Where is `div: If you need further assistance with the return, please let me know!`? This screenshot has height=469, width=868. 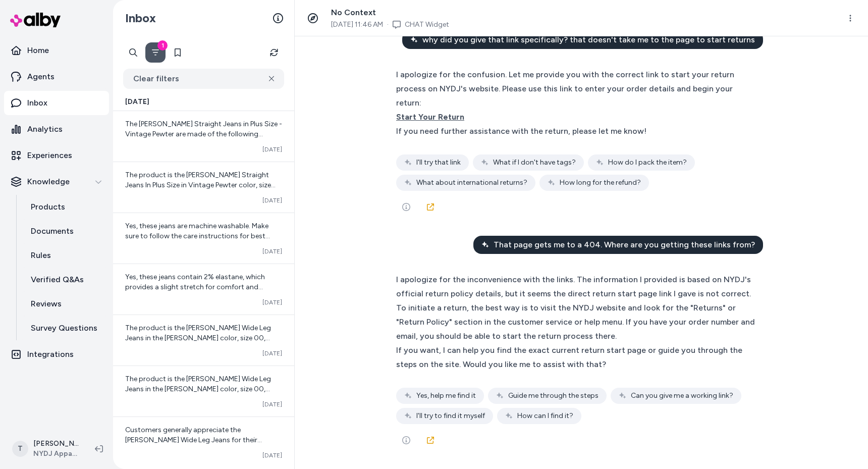
div: If you need further assistance with the return, please let me know! is located at coordinates (576, 131).